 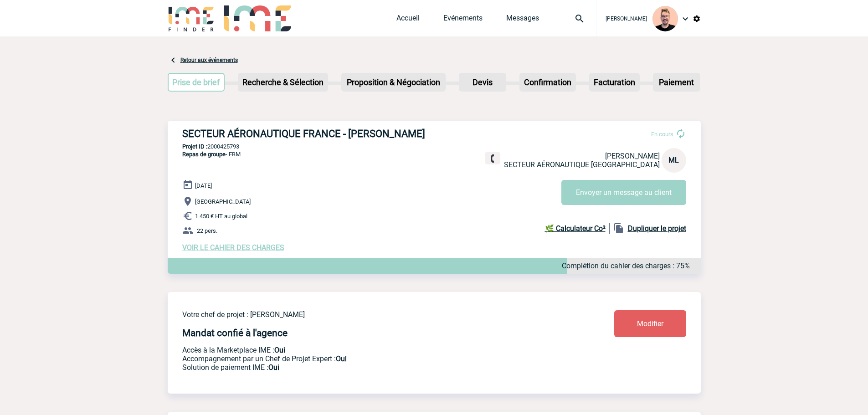 What do you see at coordinates (211, 153) in the screenshot?
I see `span: - EBM` at bounding box center [211, 153].